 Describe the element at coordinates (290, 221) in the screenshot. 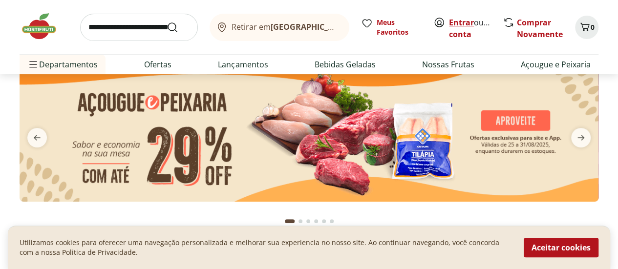

I see `button: Current page from fs-carousel` at that location.